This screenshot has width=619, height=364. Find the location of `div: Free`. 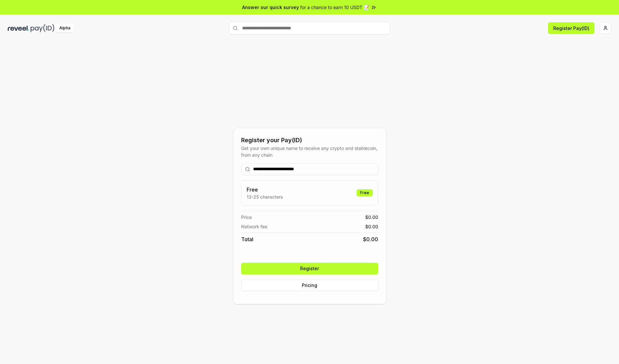

div: Free is located at coordinates (365, 193).